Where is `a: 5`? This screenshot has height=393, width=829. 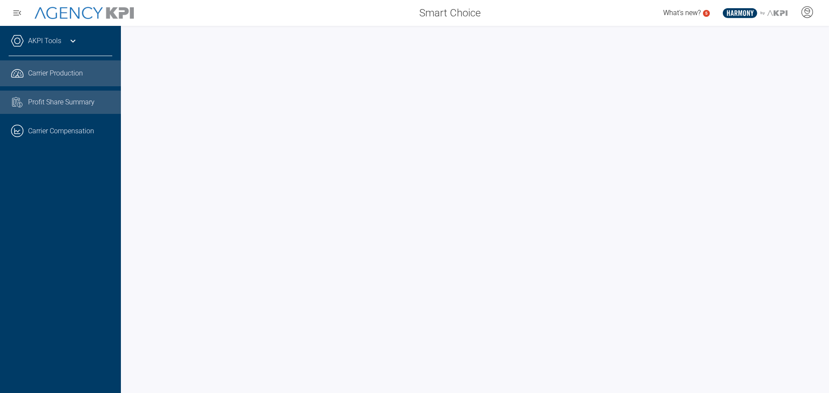 a: 5 is located at coordinates (706, 13).